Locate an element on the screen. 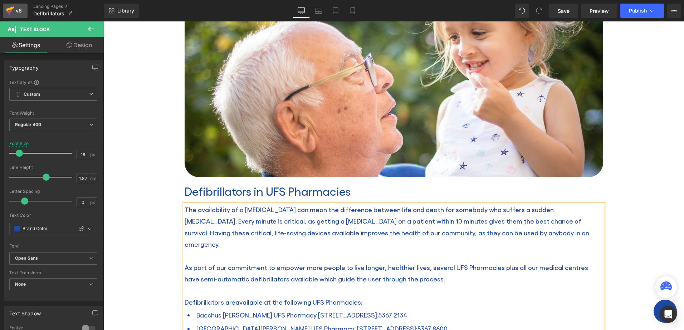  a: Desktop is located at coordinates (301, 11).